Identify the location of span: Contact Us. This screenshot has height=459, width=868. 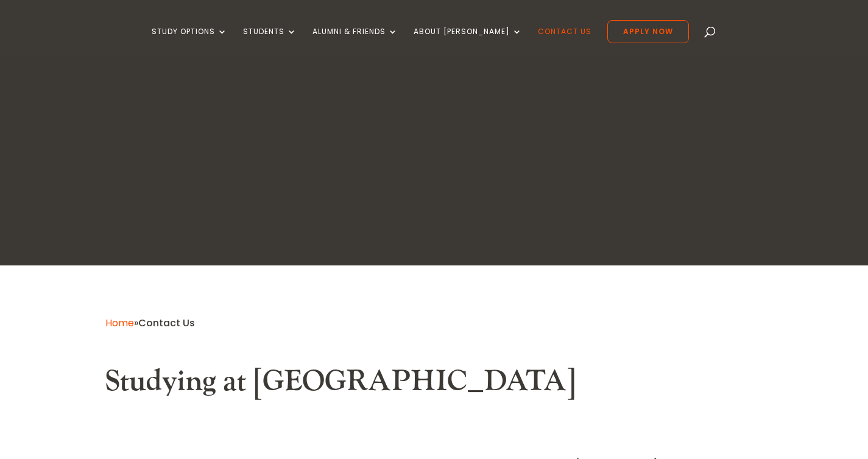
(166, 323).